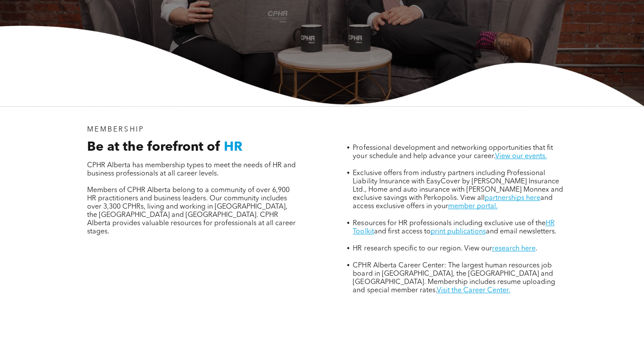 This screenshot has height=348, width=644. What do you see at coordinates (191, 169) in the screenshot?
I see `span: CPHR Alberta has membership types to meet the needs of HR and business professionals at all caree...` at bounding box center [191, 169].